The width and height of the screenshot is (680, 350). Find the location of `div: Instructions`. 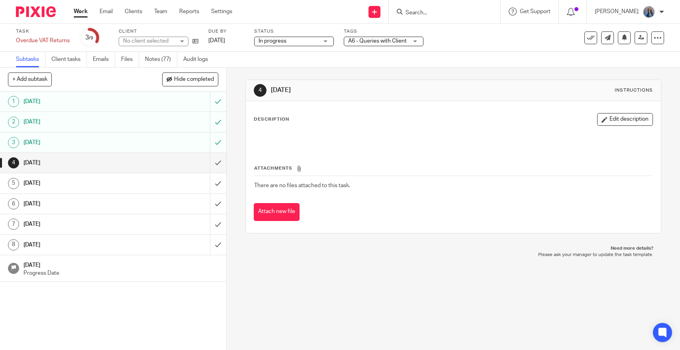

div: Instructions is located at coordinates (633, 90).